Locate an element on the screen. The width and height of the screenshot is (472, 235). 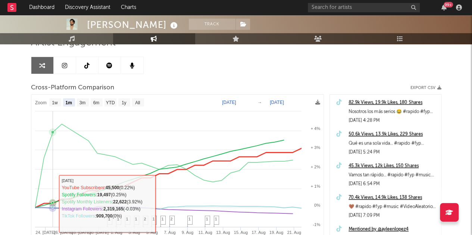
div: 45.3k Views, 12k Likes, 150 Shares is located at coordinates (393, 166).